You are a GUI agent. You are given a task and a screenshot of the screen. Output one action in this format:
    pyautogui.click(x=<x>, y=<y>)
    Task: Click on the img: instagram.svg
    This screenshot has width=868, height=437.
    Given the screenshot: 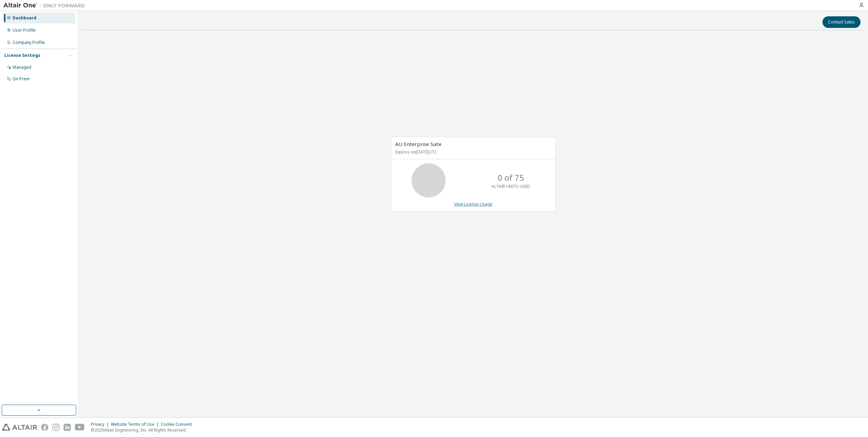 What is the action you would take?
    pyautogui.click(x=56, y=427)
    